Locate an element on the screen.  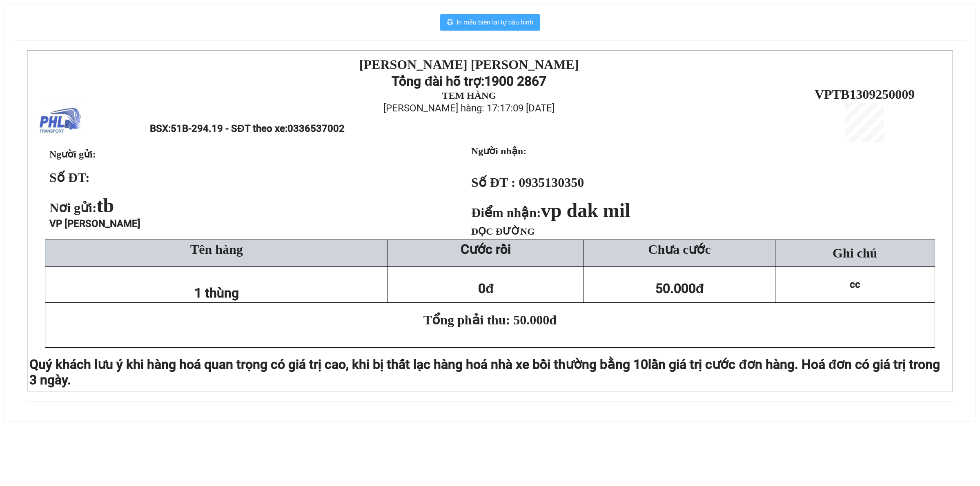
span: printer is located at coordinates (450, 22).